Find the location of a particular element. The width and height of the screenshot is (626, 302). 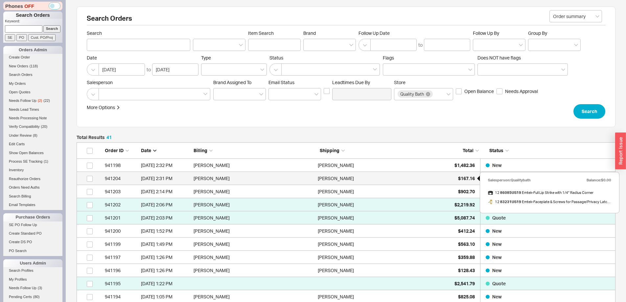

span: Follow Up By is located at coordinates (486, 33).